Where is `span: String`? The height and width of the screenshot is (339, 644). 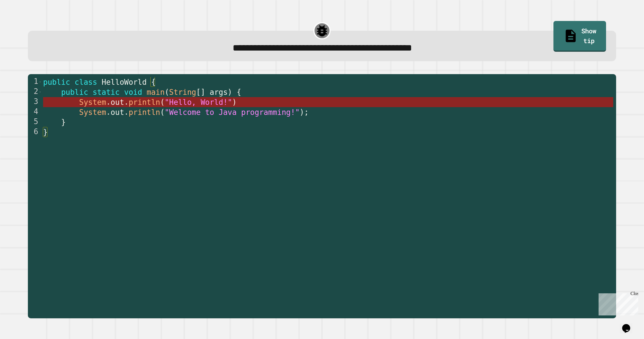
span: String is located at coordinates (183, 92).